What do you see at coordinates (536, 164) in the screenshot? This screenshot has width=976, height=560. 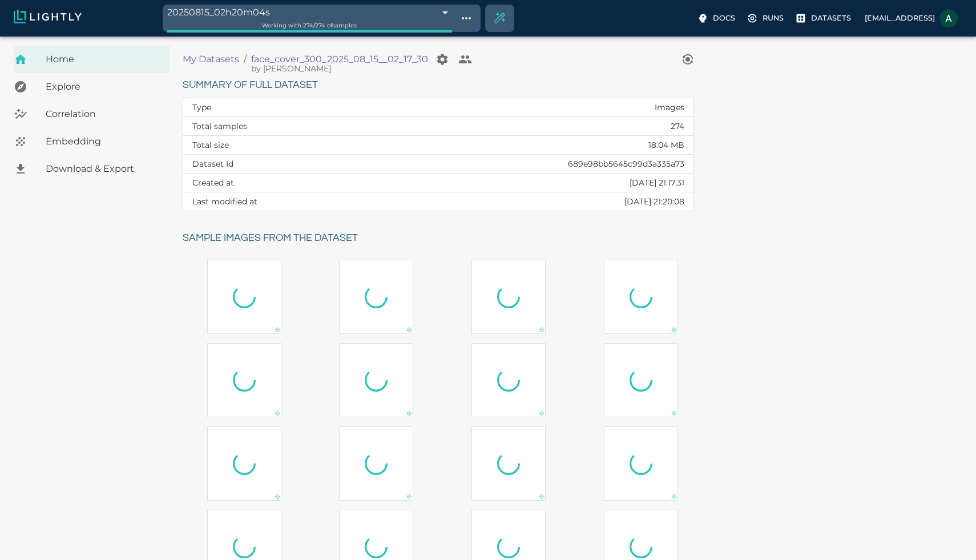 I see `td: 689e98bb5645c99d3a335a73` at bounding box center [536, 164].